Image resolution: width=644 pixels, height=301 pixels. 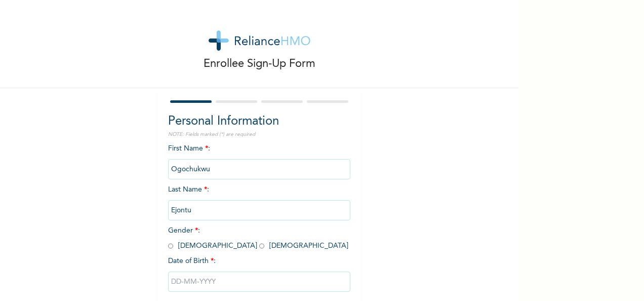 What do you see at coordinates (260, 40) in the screenshot?
I see `img: logo` at bounding box center [260, 40].